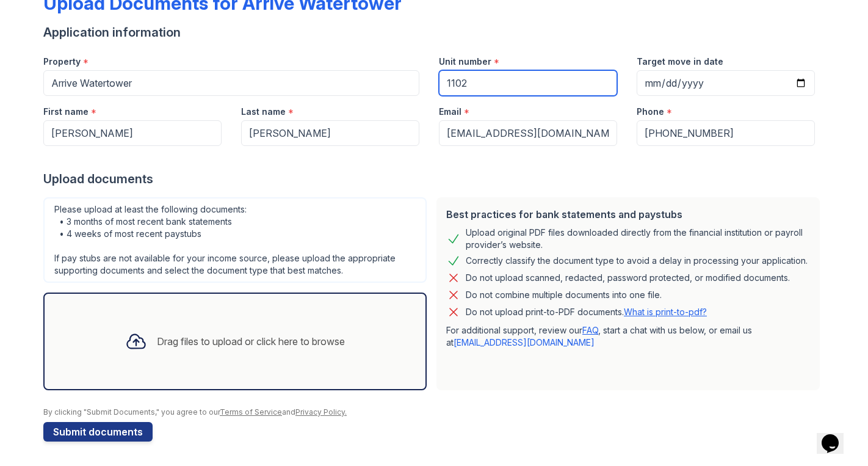 The image size is (868, 466). Describe the element at coordinates (586, 312) in the screenshot. I see `p: Do not upload print-to-PDF documents.` at that location.